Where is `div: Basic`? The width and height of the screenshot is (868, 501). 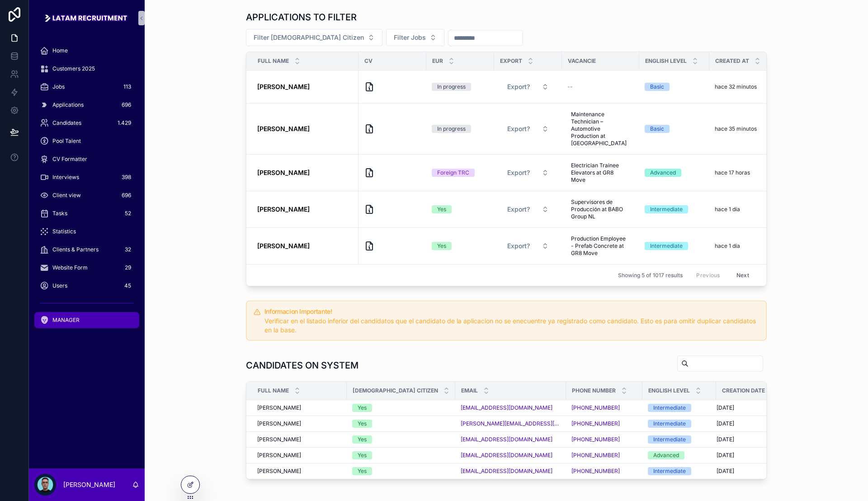 div: Basic is located at coordinates (656, 87).